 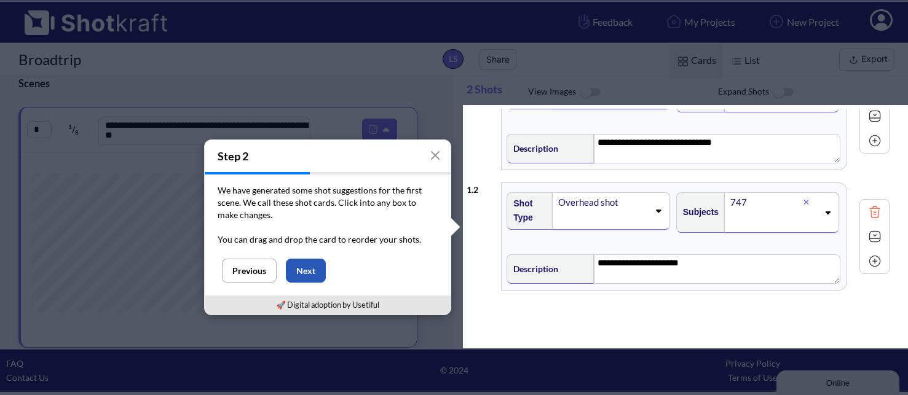 I want to click on div: 1 . 2, so click(x=481, y=186).